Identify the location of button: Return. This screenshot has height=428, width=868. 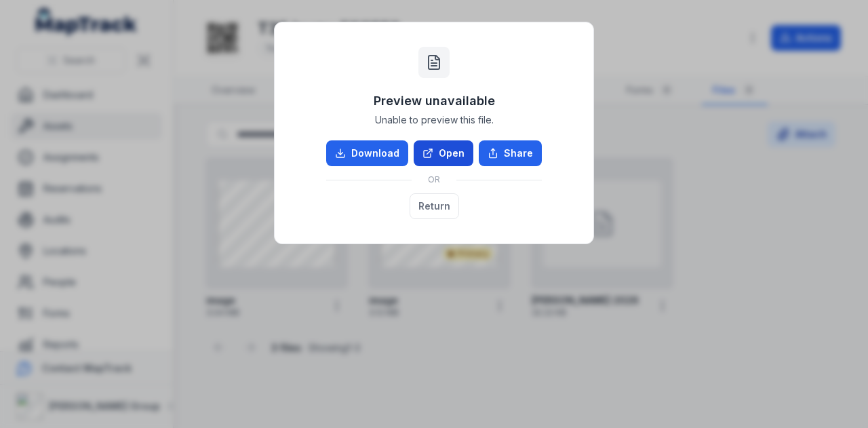
(434, 206).